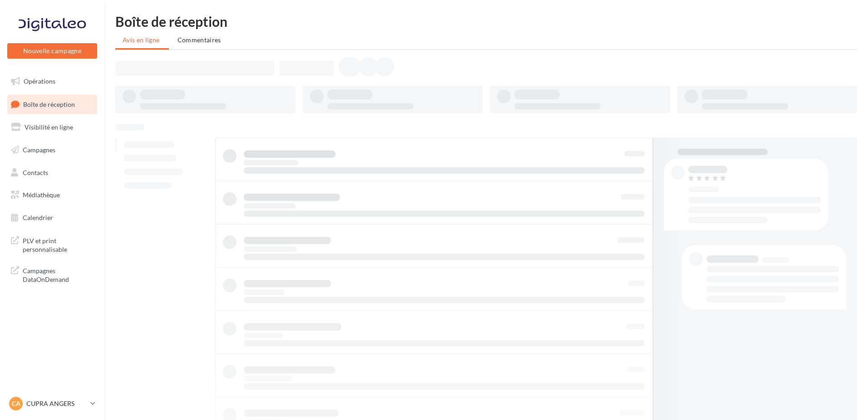 The image size is (868, 420). What do you see at coordinates (58, 274) in the screenshot?
I see `span: Campagnes DataOnDemand` at bounding box center [58, 274].